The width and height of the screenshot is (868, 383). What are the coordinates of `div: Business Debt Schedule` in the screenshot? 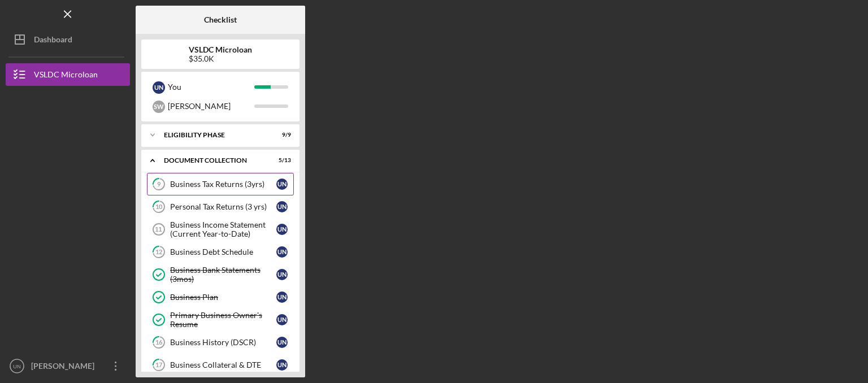 It's located at (223, 252).